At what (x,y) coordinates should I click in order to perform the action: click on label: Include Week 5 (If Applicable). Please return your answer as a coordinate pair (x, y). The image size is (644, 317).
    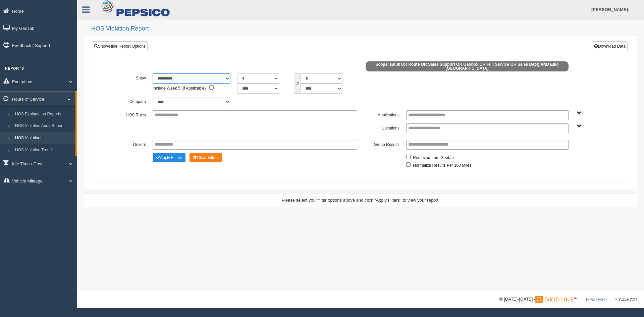
    Looking at the image, I should click on (179, 88).